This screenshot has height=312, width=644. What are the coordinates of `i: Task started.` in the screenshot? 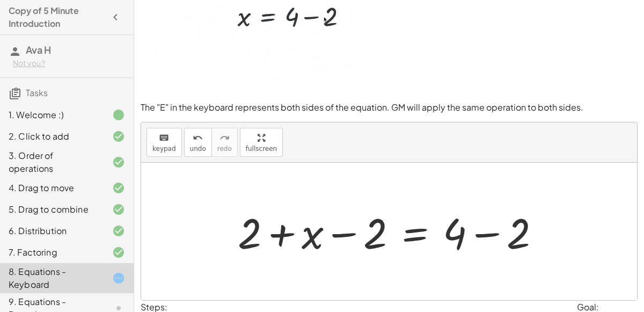 It's located at (119, 278).